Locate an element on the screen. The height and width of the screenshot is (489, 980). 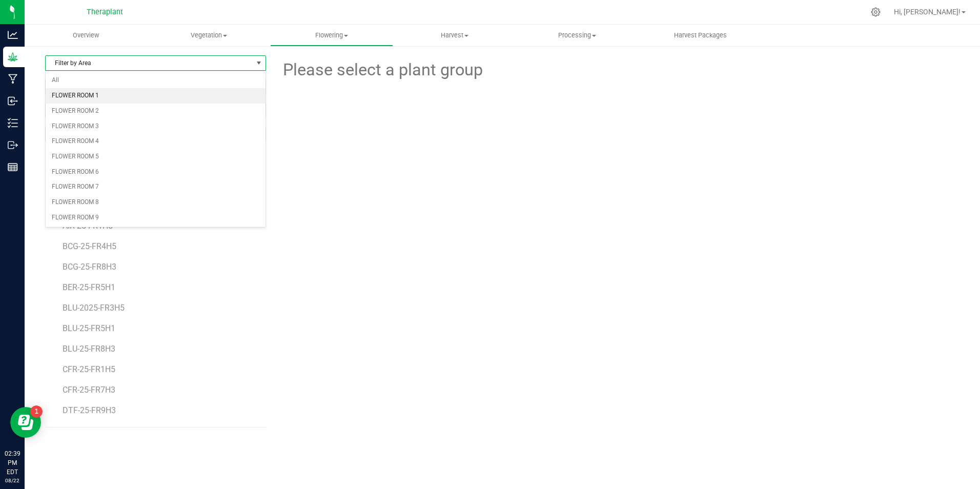
li: FLOWER ROOM 4 is located at coordinates (156, 141).